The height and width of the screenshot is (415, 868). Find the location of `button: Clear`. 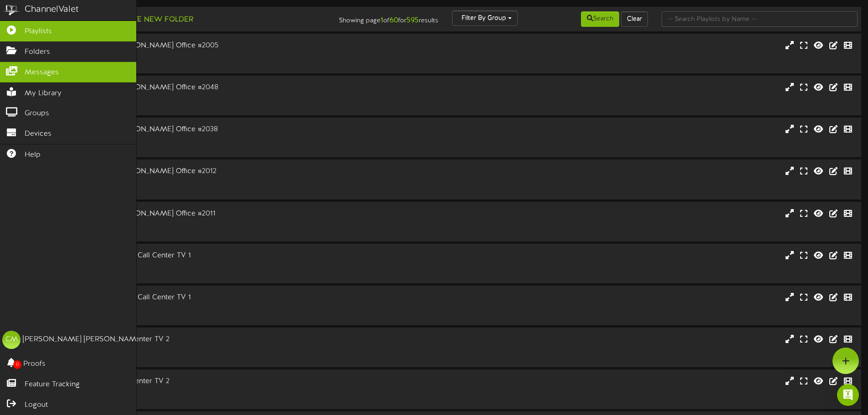

button: Clear is located at coordinates (634, 19).